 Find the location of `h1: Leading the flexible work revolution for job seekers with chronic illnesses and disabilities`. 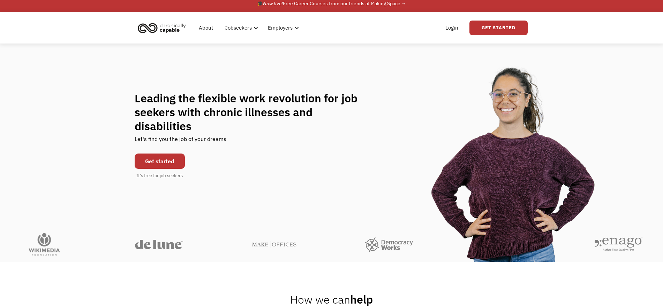

h1: Leading the flexible work revolution for job seekers with chronic illnesses and disabilities is located at coordinates (253, 112).